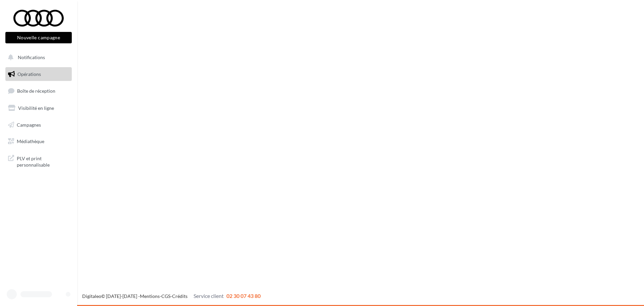 The height and width of the screenshot is (306, 644). What do you see at coordinates (166, 296) in the screenshot?
I see `a: CGS` at bounding box center [166, 296].